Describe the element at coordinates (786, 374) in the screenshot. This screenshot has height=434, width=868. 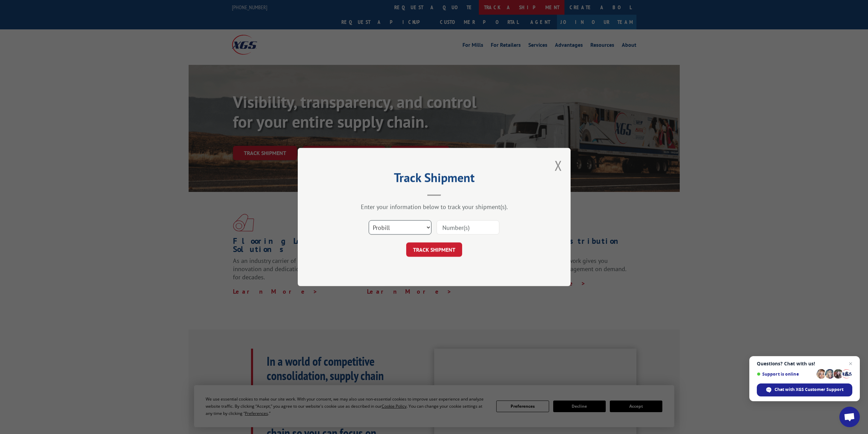
I see `span: Support is online` at that location.